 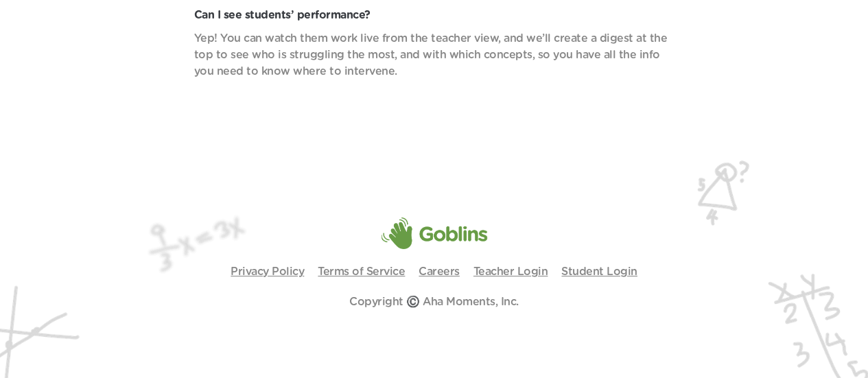 I want to click on a: Careers, so click(x=439, y=272).